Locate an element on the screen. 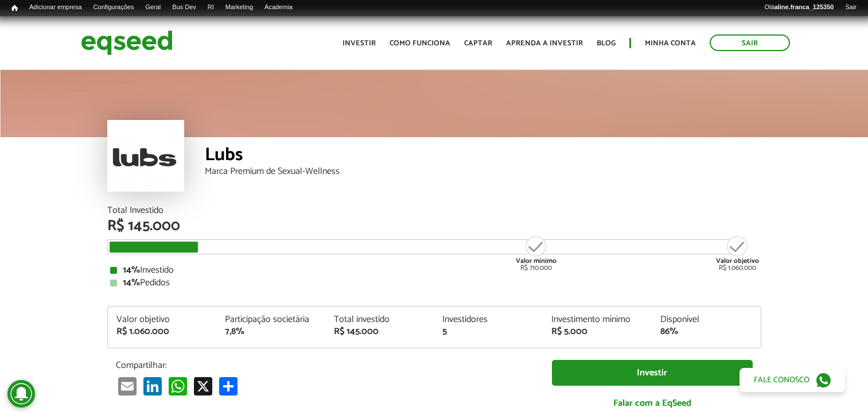 The width and height of the screenshot is (868, 415). div: Total Investido is located at coordinates (434, 210).